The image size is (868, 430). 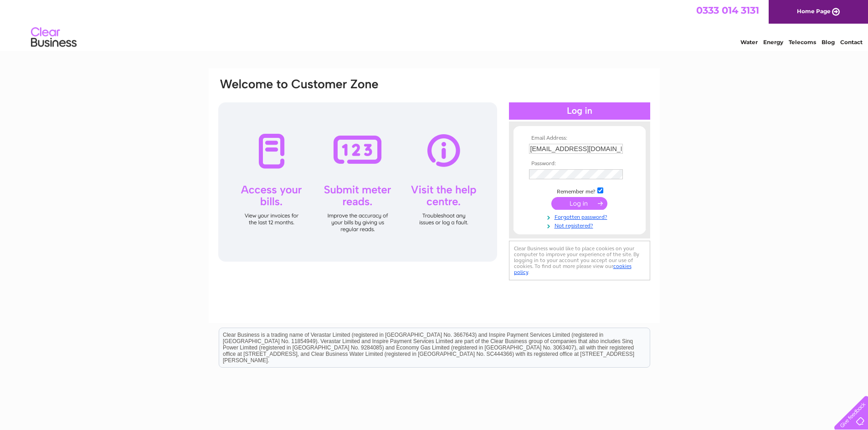 I want to click on td: Remember me?, so click(x=579, y=191).